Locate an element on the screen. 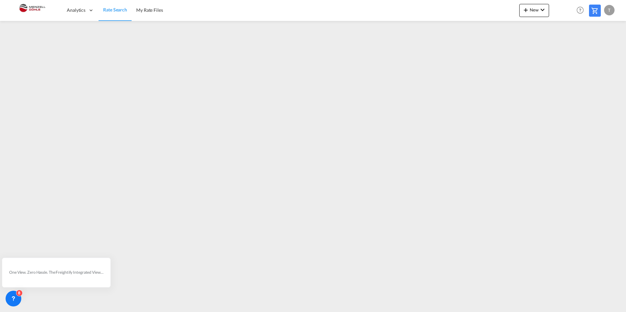  md-icon: icon-plus 400-fg is located at coordinates (526, 10).